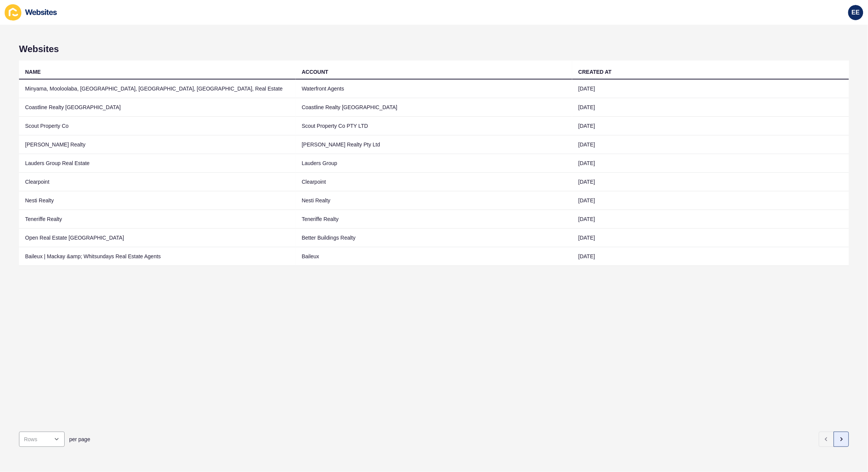  Describe the element at coordinates (434, 163) in the screenshot. I see `td: Lauders Group` at that location.